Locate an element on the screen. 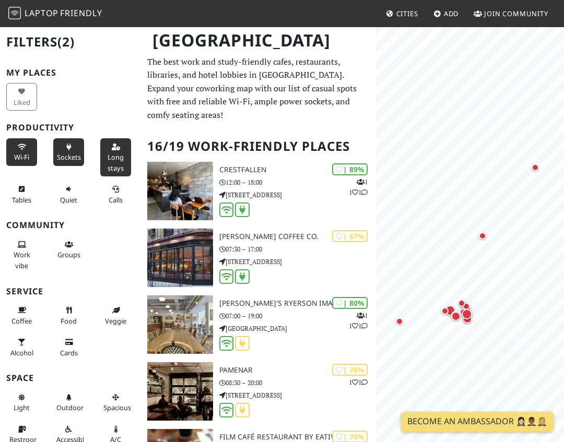 The height and width of the screenshot is (442, 564). div: | 67% is located at coordinates (350, 236).